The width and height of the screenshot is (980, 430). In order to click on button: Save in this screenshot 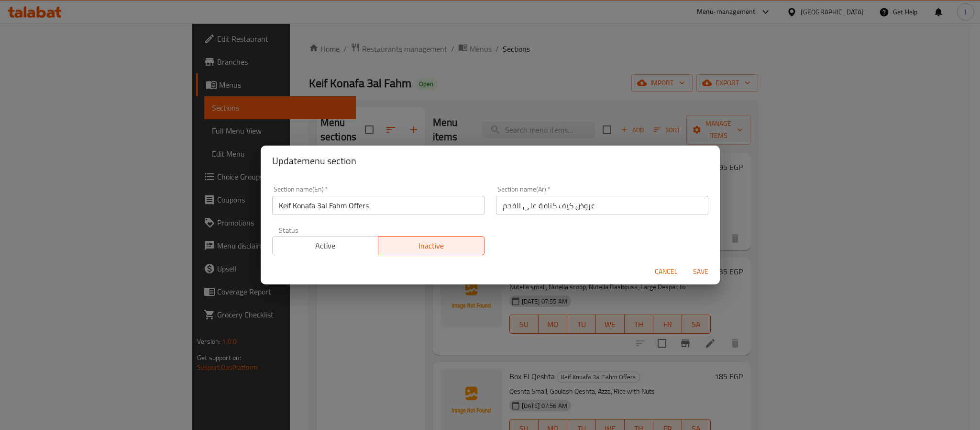, I will do `click(701, 271)`.